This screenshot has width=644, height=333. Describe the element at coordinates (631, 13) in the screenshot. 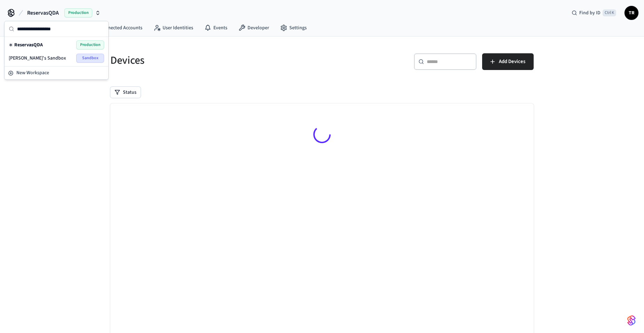

I see `button: TR` at that location.